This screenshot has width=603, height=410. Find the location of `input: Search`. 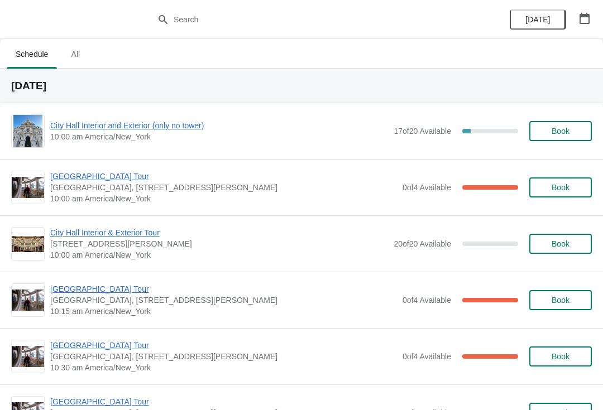

input: Search is located at coordinates (313, 20).